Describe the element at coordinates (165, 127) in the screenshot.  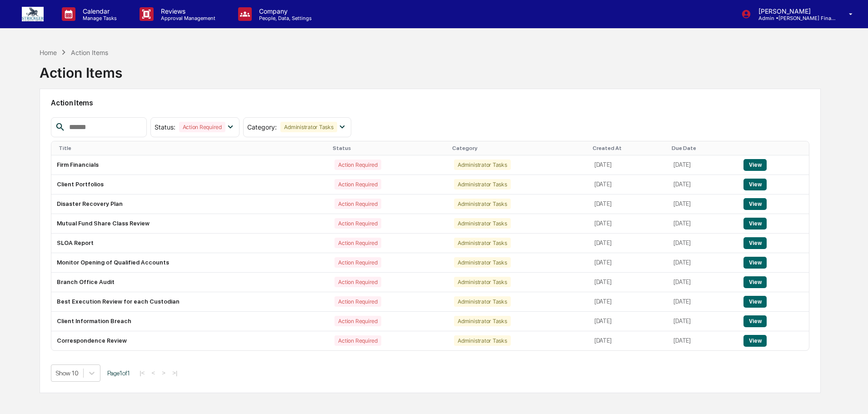
I see `span: Status :` at that location.